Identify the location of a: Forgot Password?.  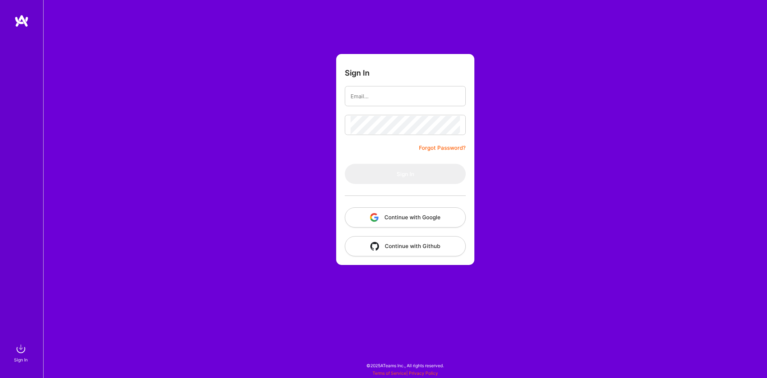
(442, 148).